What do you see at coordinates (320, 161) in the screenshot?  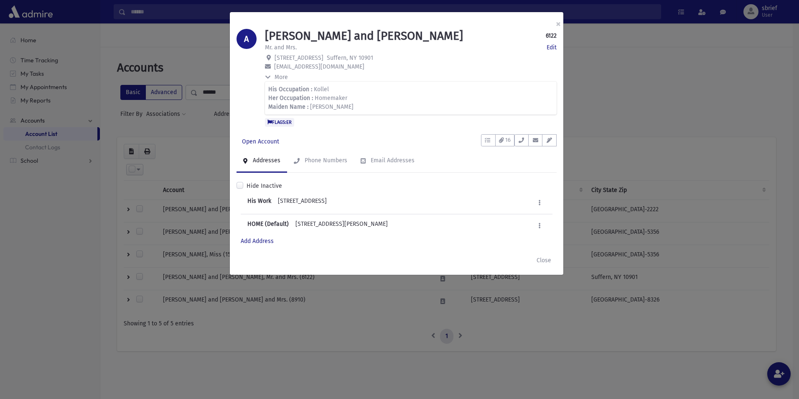 I see `a: Phone Numbers` at bounding box center [320, 161].